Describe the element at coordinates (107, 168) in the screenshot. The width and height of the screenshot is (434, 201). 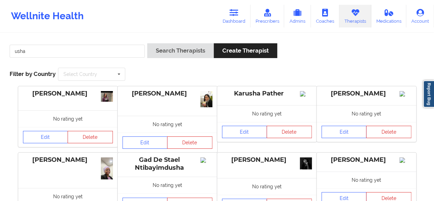
I see `img: 7bfd838a-ab11-4e92-99d1-1cb5f02273c8IMG_20240812_074835_edit_39834454441912.jpg` at that location.